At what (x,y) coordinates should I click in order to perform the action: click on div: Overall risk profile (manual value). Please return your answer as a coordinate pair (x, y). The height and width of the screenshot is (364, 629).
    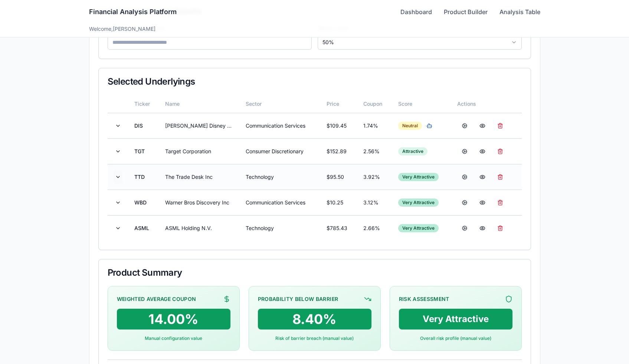
    Looking at the image, I should click on (456, 338).